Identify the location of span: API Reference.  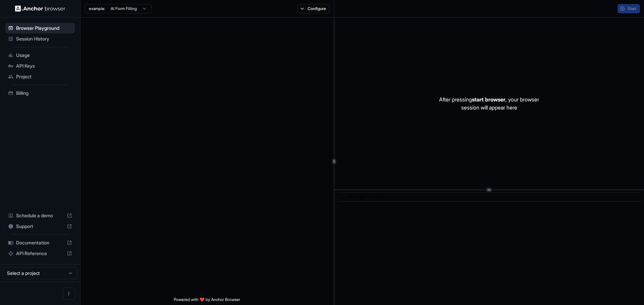
(40, 254).